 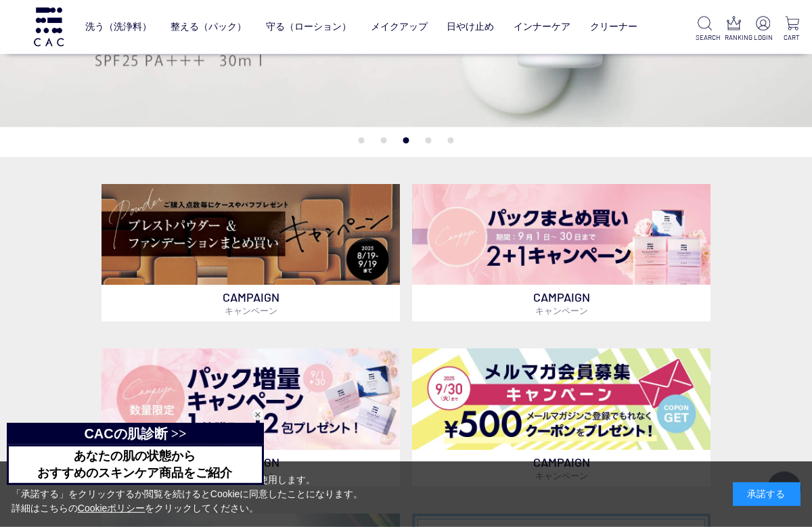 What do you see at coordinates (251, 235) in the screenshot?
I see `img: ベースメイクキャンペーン` at bounding box center [251, 235].